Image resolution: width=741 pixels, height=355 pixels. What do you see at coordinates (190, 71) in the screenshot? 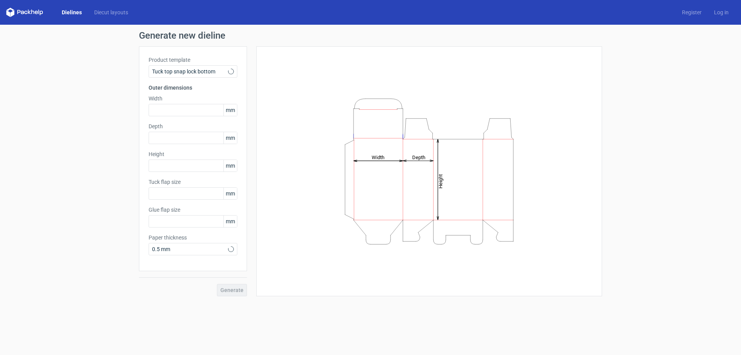
I see `span: Tuck top snap lock bottom` at bounding box center [190, 71].